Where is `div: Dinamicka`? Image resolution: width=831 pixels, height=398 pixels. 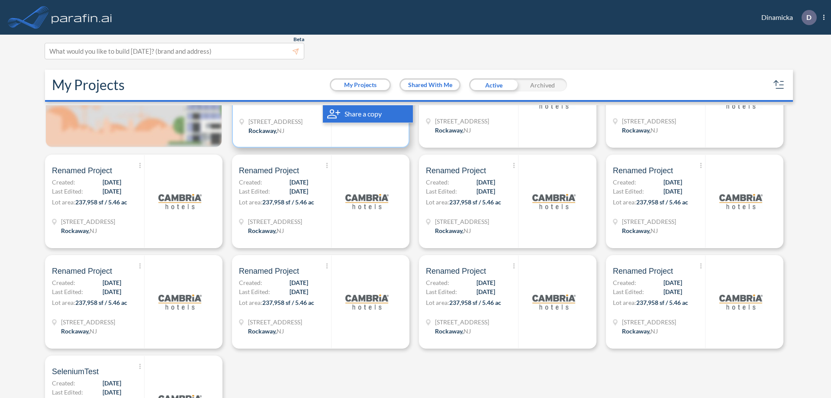
div: Dinamicka is located at coordinates (787, 17).